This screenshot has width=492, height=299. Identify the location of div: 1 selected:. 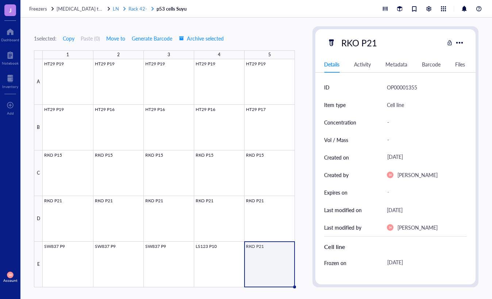
(45, 38).